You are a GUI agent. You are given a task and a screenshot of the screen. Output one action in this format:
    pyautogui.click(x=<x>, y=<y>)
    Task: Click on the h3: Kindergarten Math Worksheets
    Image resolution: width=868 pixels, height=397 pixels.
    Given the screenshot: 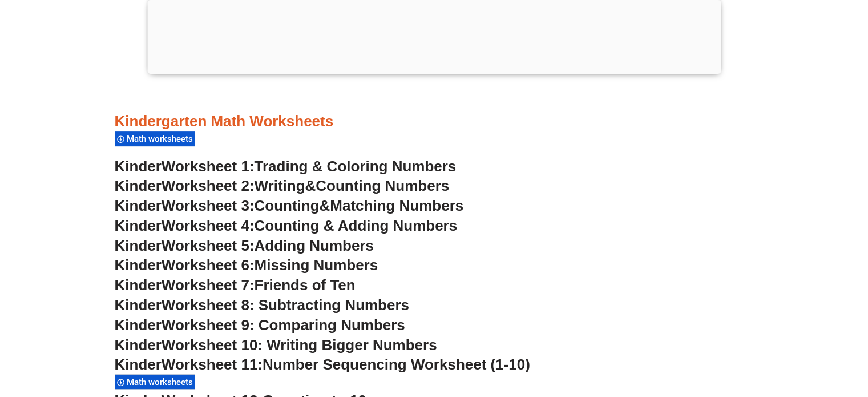 What is the action you would take?
    pyautogui.click(x=434, y=122)
    